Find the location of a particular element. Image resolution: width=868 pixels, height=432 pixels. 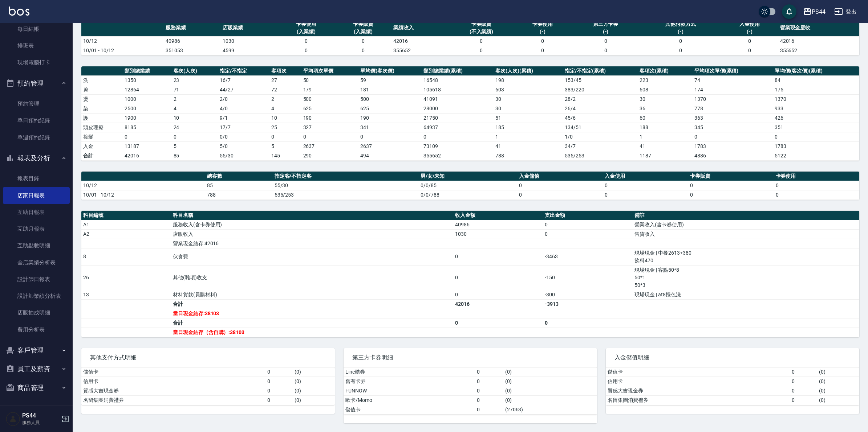

td: 351 is located at coordinates (816, 127).